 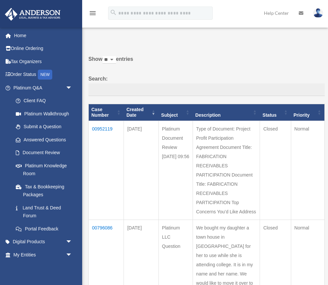 What do you see at coordinates (43, 255) in the screenshot?
I see `a: My Entitiesarrow_drop_down` at bounding box center [43, 255].